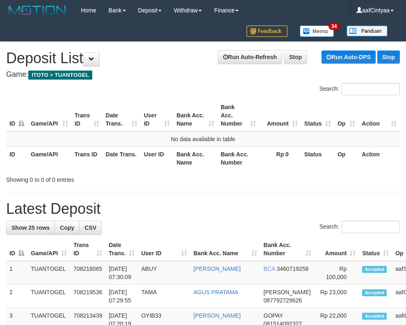  I want to click on a: Run Auto-DPS, so click(349, 57).